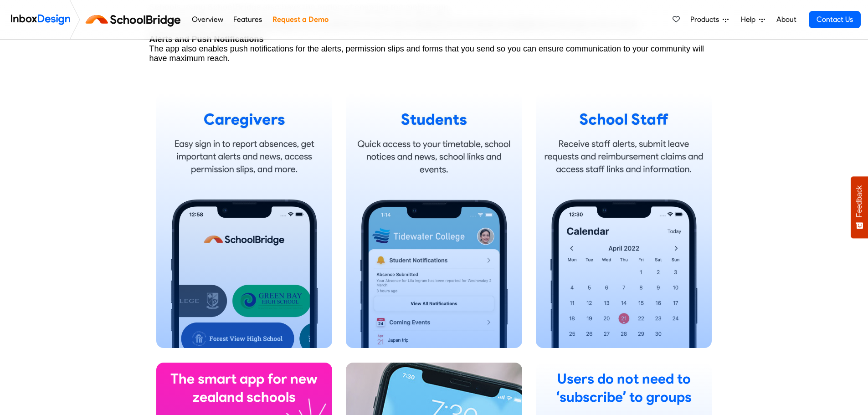 The width and height of the screenshot is (868, 415). What do you see at coordinates (427, 53) in the screenshot?
I see `span: The app also enables push notifications for the alerts, permission slips and forms that you send ...` at bounding box center [427, 53].